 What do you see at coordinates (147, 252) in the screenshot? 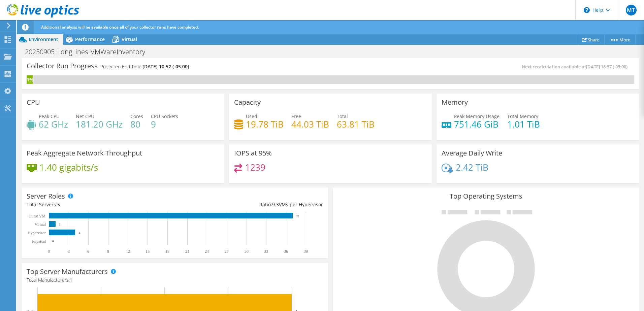
I see `text: 15` at bounding box center [147, 252].